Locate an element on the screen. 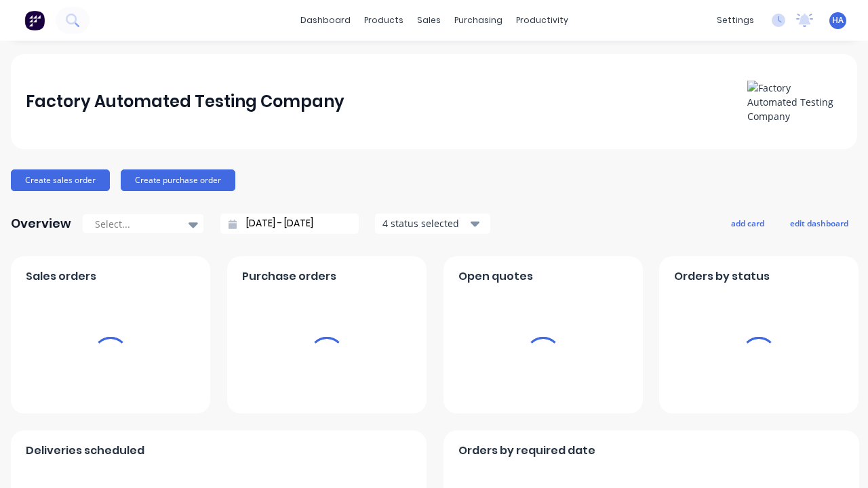 The width and height of the screenshot is (868, 488). button: Create purchase order is located at coordinates (178, 180).